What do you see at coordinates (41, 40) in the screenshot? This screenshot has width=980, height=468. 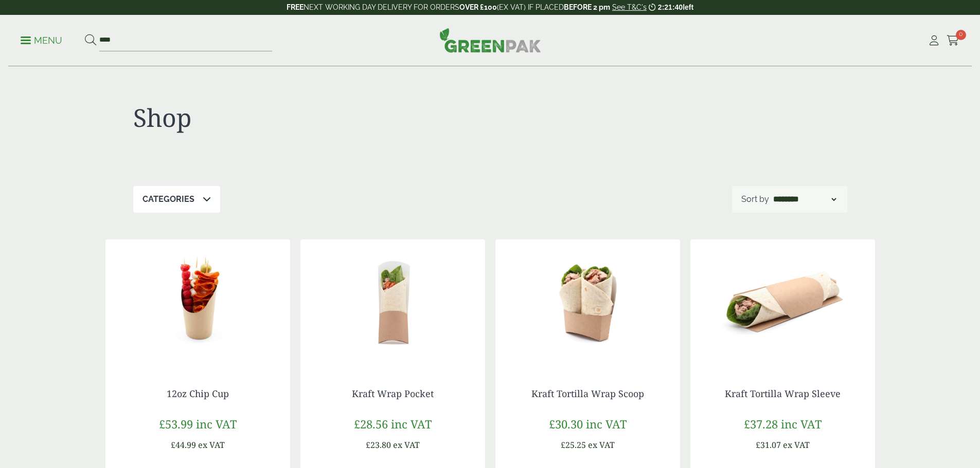 I see `a: Menu` at bounding box center [41, 40].